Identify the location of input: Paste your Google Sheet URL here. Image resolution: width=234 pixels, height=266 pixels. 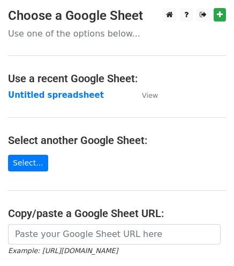
(114, 234).